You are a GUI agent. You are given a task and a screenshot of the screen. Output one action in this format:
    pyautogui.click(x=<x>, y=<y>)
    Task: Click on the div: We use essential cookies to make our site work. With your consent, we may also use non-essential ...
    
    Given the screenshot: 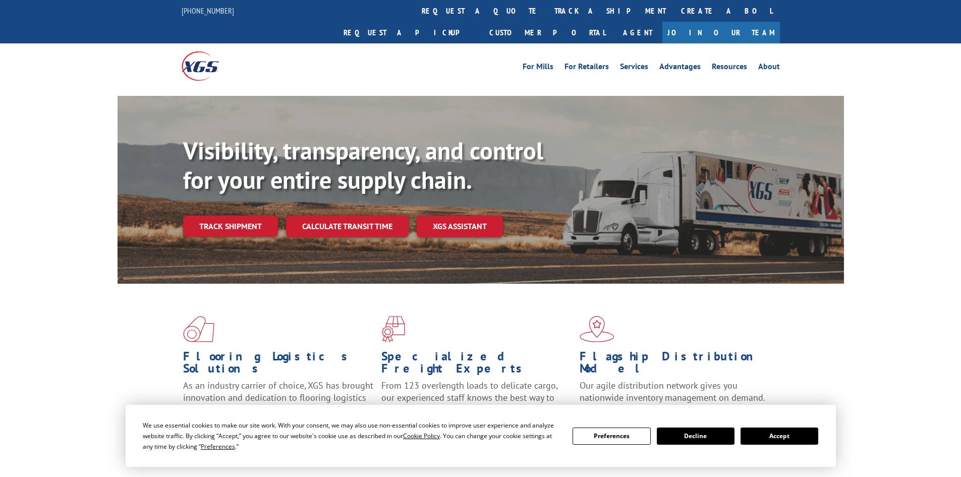 What is the action you would take?
    pyautogui.click(x=352, y=435)
    